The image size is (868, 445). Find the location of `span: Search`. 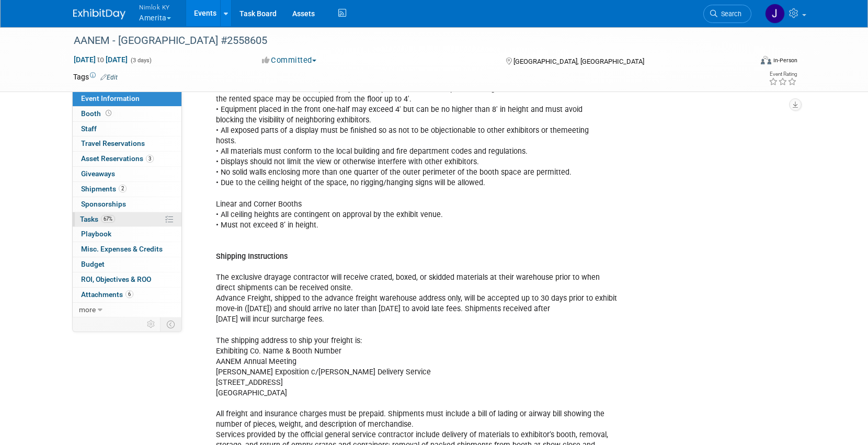

span: Search is located at coordinates (730, 14).